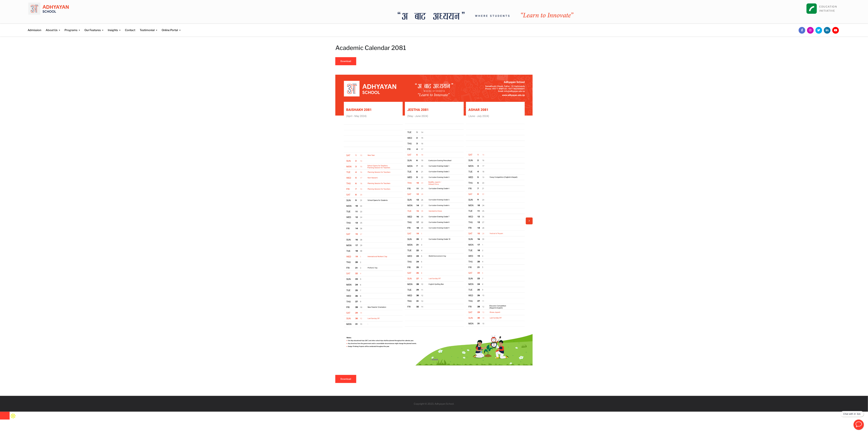 The image size is (868, 434). Describe the element at coordinates (114, 28) in the screenshot. I see `a: Insights` at that location.